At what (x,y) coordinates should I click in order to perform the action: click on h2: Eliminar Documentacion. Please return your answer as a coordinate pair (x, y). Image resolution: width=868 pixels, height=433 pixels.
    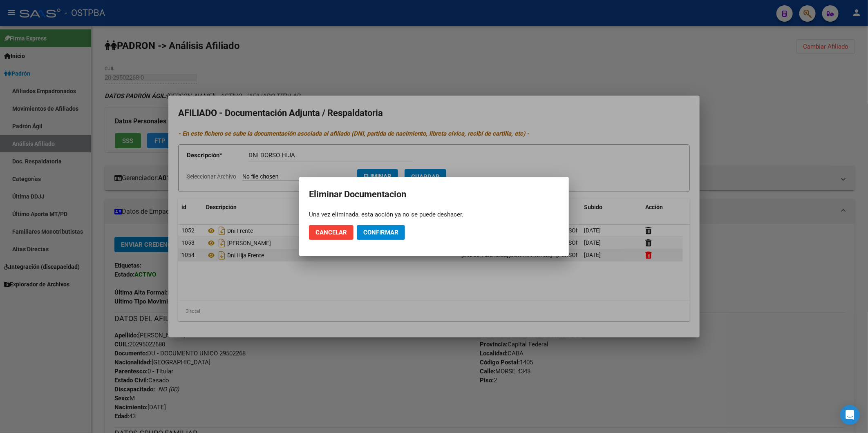
    Looking at the image, I should click on (434, 194).